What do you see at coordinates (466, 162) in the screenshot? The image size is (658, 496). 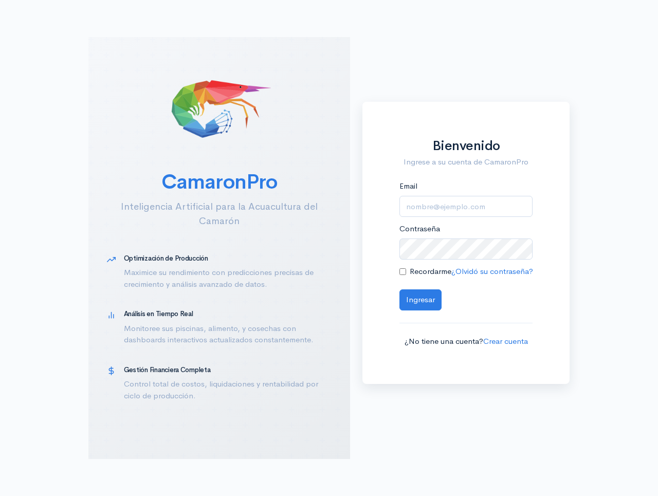 I see `p: Ingrese a su cuenta de CamaronPro` at bounding box center [466, 162].